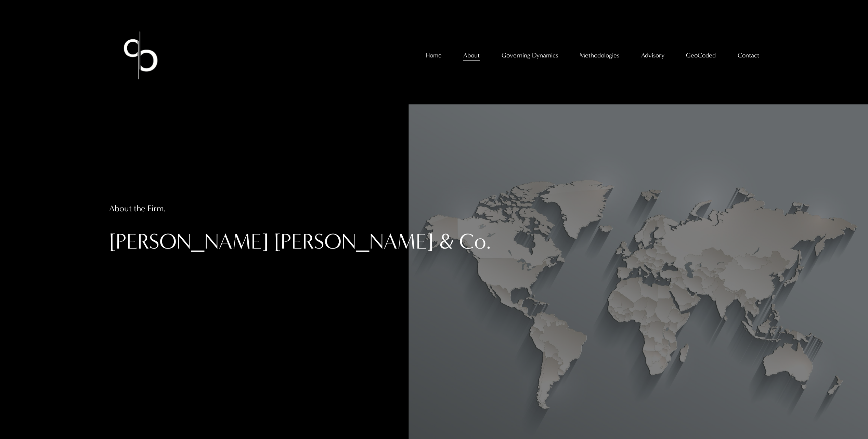  What do you see at coordinates (530, 55) in the screenshot?
I see `span: Governing Dynamics` at bounding box center [530, 55].